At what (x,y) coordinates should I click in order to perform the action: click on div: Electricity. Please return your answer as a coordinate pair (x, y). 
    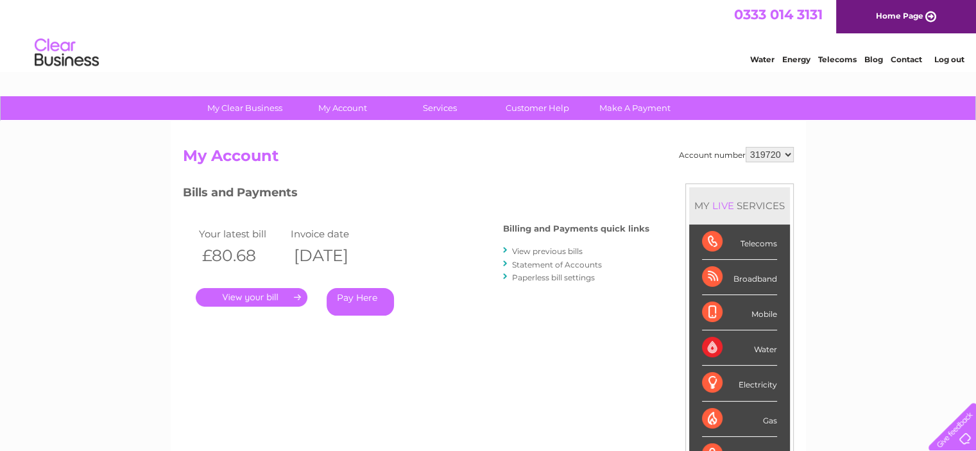
    Looking at the image, I should click on (739, 383).